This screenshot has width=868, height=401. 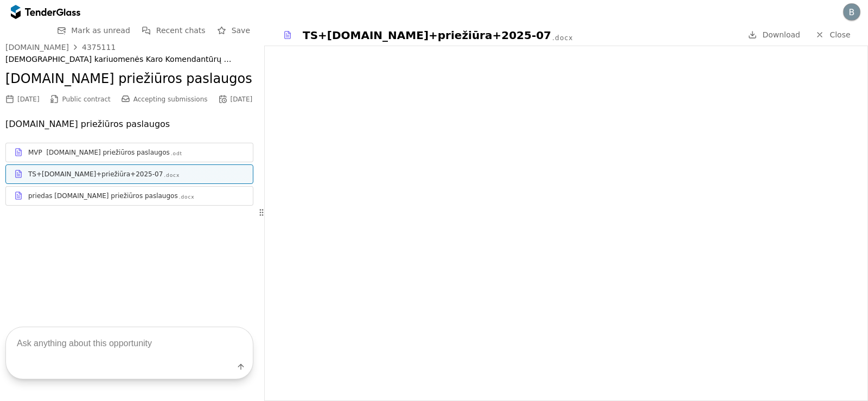 I want to click on button: Mark as unread, so click(x=93, y=30).